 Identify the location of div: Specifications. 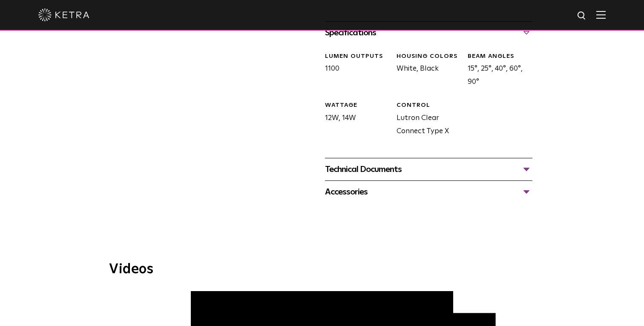
(429, 33).